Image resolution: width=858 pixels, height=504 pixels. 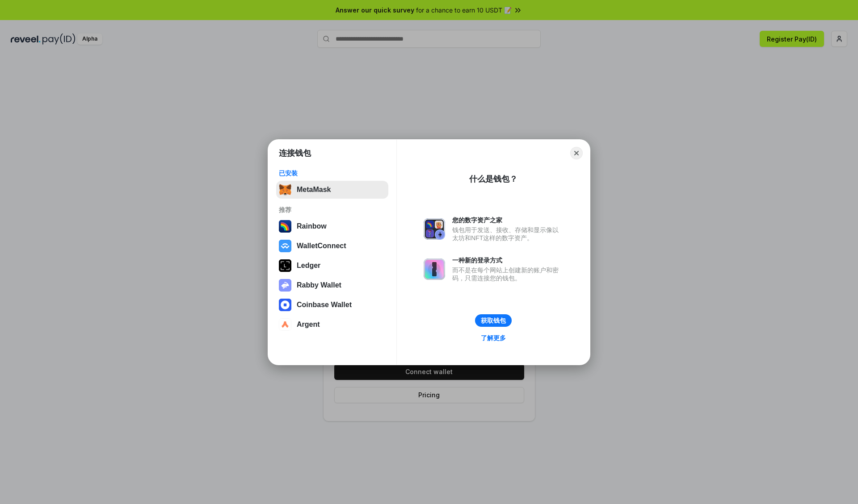 What do you see at coordinates (332, 246) in the screenshot?
I see `button: WalletConnect` at bounding box center [332, 246].